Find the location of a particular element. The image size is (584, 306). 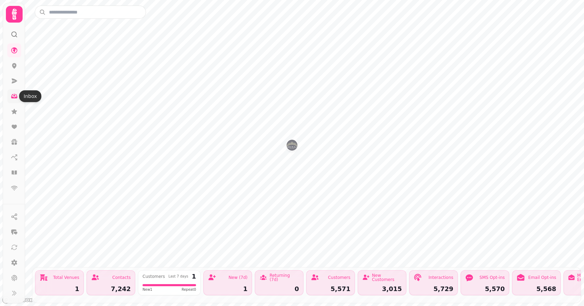

button: New Place Hotel is located at coordinates (292, 145).